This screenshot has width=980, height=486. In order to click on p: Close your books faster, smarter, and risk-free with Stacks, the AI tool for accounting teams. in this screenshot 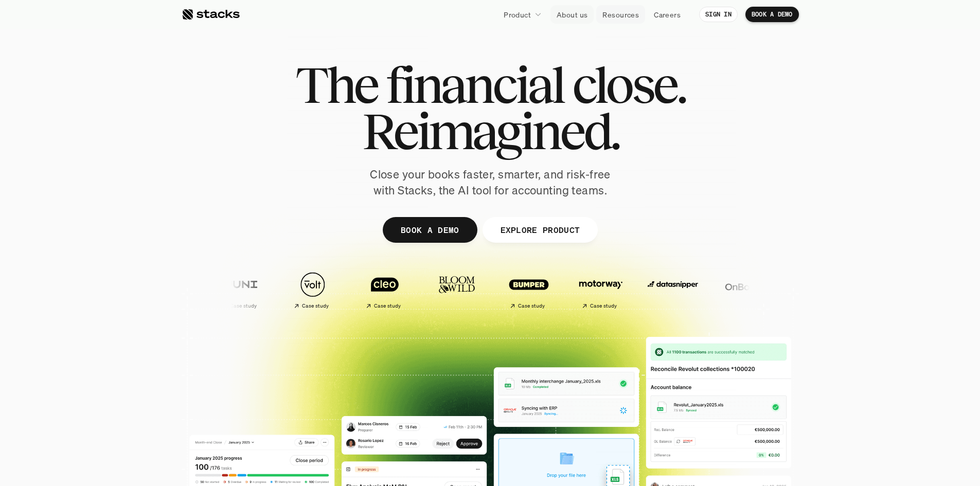, I will do `click(490, 183)`.